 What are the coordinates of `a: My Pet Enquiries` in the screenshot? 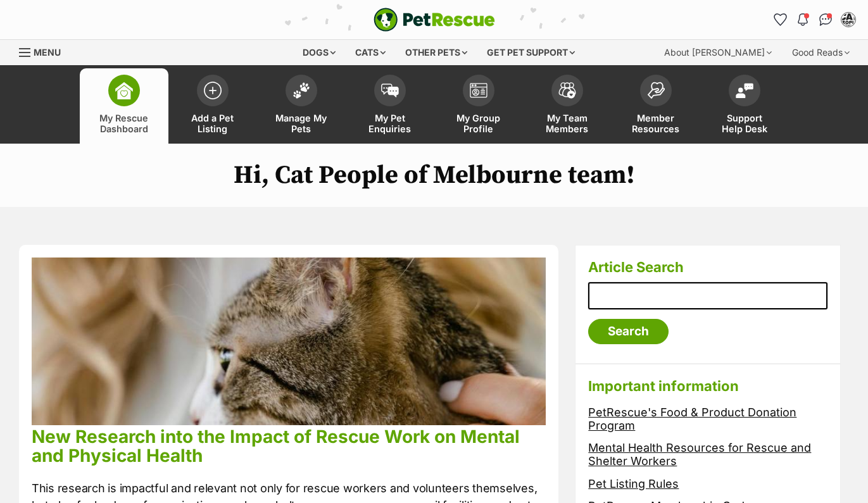 It's located at (390, 105).